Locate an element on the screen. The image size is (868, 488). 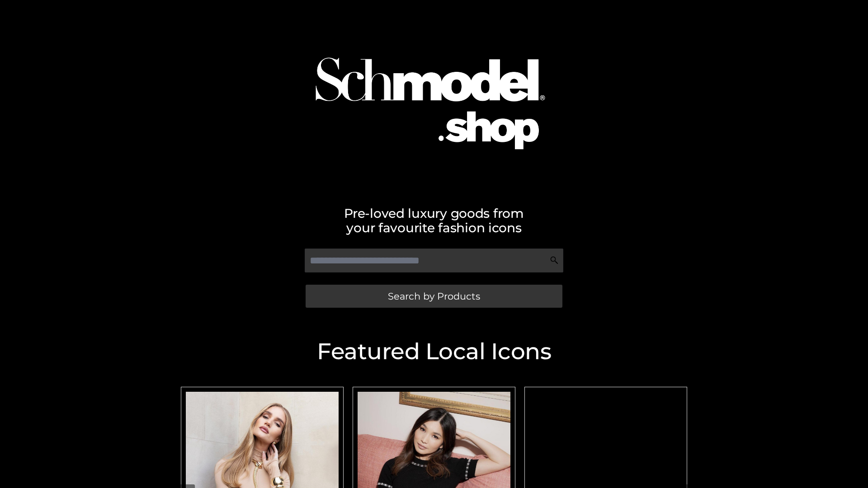
img: Search Icon is located at coordinates (554, 260).